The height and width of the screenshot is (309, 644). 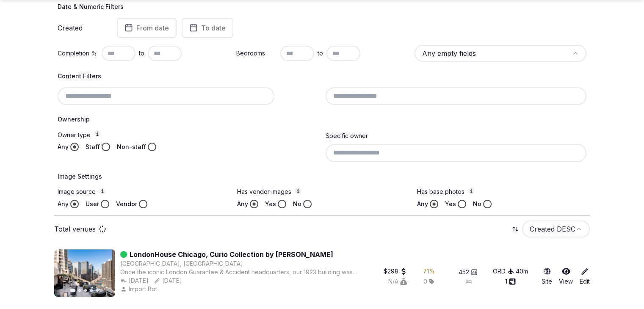 What do you see at coordinates (464, 272) in the screenshot?
I see `span: 452` at bounding box center [464, 272].